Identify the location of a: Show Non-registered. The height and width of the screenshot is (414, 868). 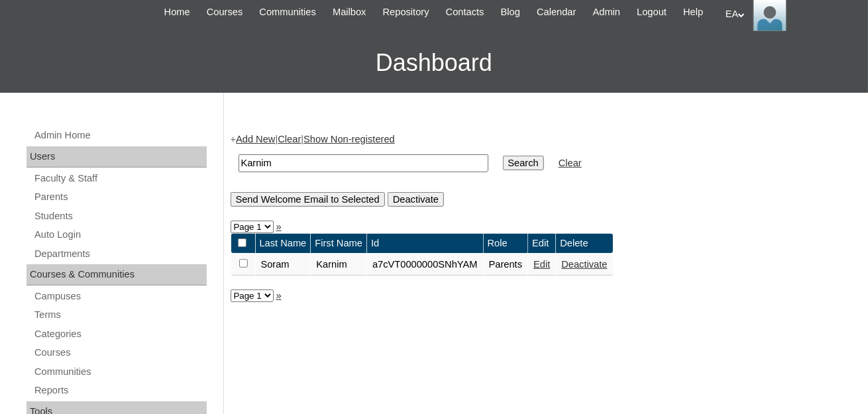
(349, 139).